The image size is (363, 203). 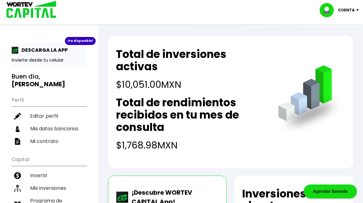 I want to click on h2: Total de rendimientos recibidos en tu mes de consulta, so click(x=191, y=115).